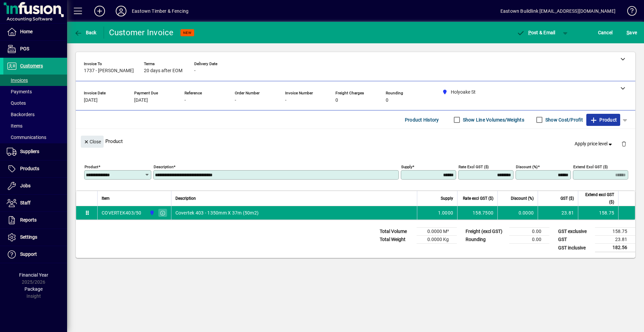 The height and width of the screenshot is (332, 644). Describe the element at coordinates (35, 103) in the screenshot. I see `a: Quotes` at that location.